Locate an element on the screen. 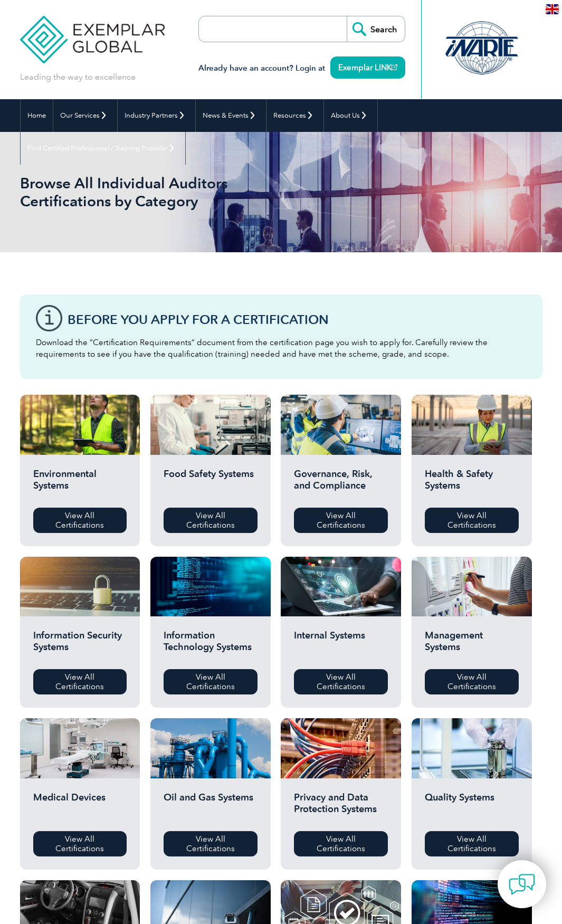  h2: Medical Devices is located at coordinates (81, 807).